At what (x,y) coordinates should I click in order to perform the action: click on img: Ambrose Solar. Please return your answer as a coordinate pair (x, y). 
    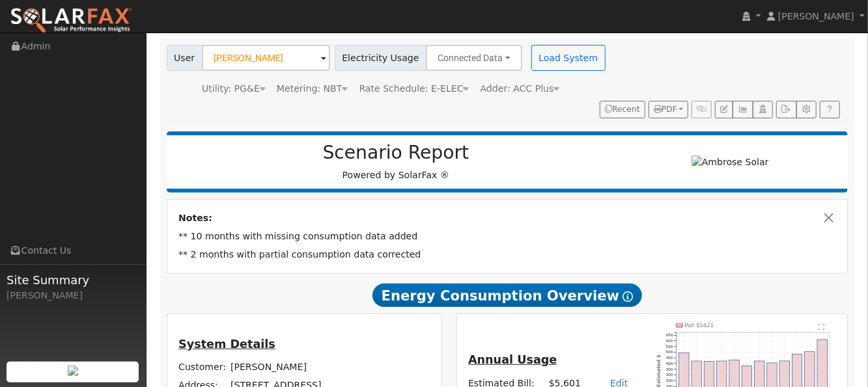
    Looking at the image, I should click on (730, 162).